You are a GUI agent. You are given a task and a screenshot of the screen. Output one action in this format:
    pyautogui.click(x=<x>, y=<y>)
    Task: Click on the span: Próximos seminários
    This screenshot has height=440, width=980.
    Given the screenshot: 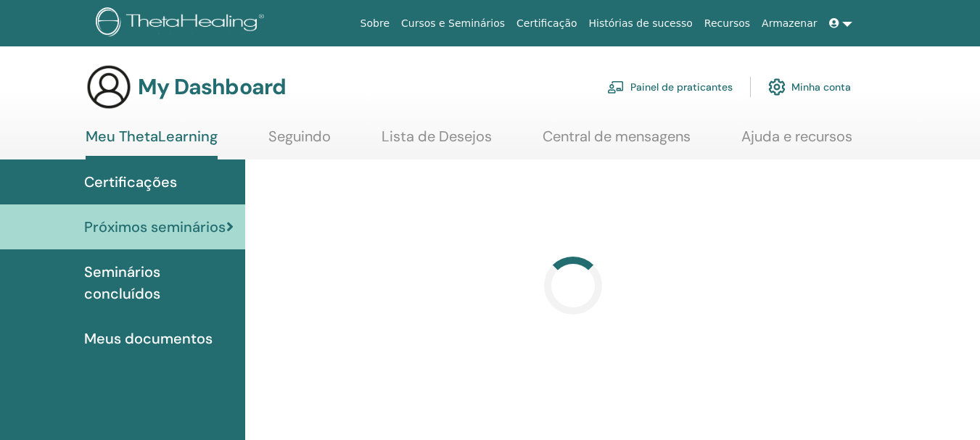 What is the action you would take?
    pyautogui.click(x=154, y=226)
    